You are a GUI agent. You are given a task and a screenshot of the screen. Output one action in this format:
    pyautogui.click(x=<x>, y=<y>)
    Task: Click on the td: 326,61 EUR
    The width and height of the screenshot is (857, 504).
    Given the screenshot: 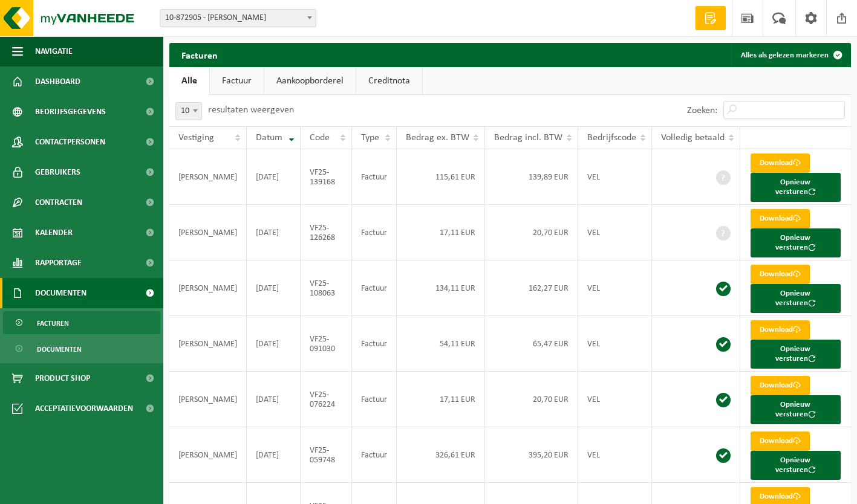 What is the action you would take?
    pyautogui.click(x=441, y=455)
    